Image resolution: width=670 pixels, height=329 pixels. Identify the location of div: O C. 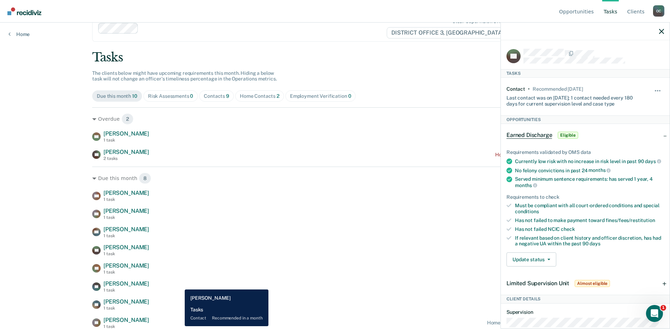
(659, 11).